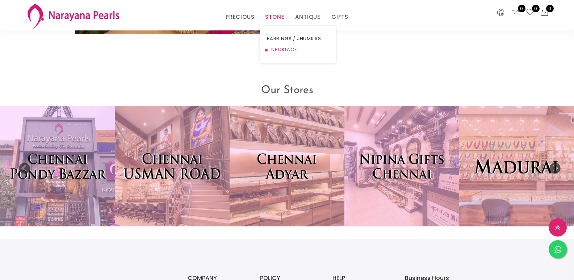  Describe the element at coordinates (401, 166) in the screenshot. I see `img: store-np.jpg` at that location.